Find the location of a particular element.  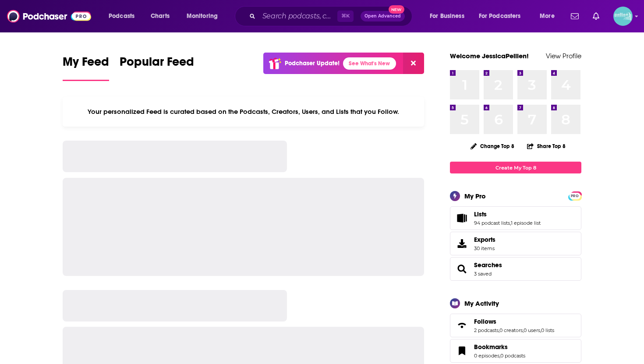

span: Logged in as JessicaPellien is located at coordinates (623, 16).